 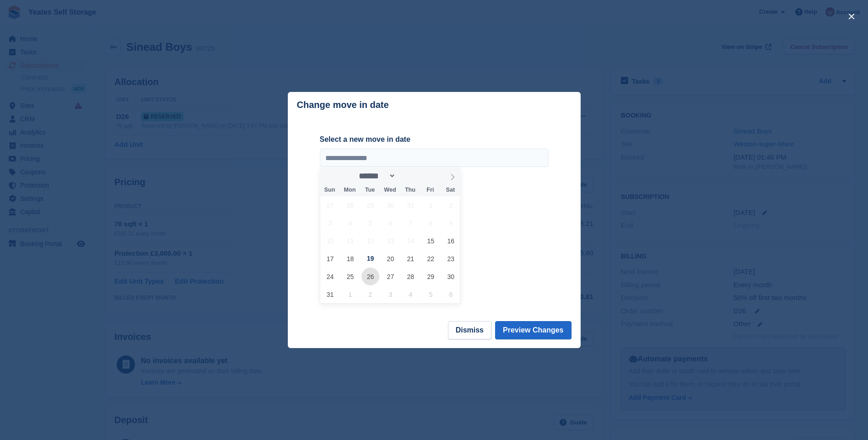 What do you see at coordinates (370, 294) in the screenshot?
I see `span: September 2, 2025` at bounding box center [370, 294].